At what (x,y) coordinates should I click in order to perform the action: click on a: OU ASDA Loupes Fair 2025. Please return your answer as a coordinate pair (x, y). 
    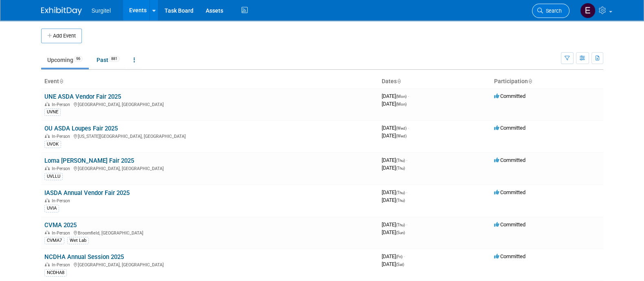
    Looking at the image, I should click on (81, 128).